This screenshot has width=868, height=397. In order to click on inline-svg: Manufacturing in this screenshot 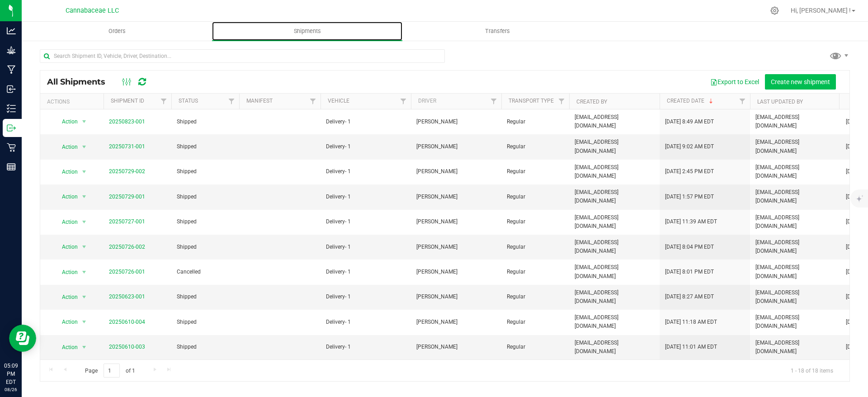, I will do `click(11, 70)`.